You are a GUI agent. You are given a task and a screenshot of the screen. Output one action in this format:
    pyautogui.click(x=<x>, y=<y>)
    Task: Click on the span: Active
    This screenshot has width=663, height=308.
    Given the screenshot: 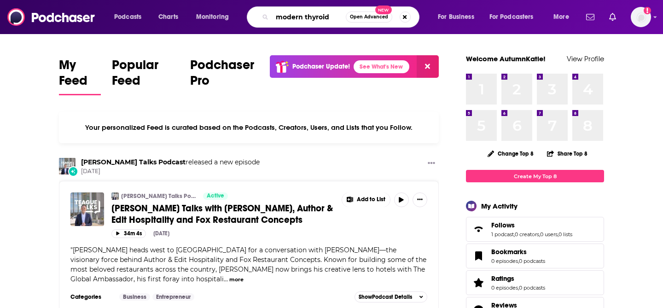 What is the action you would take?
    pyautogui.click(x=215, y=196)
    